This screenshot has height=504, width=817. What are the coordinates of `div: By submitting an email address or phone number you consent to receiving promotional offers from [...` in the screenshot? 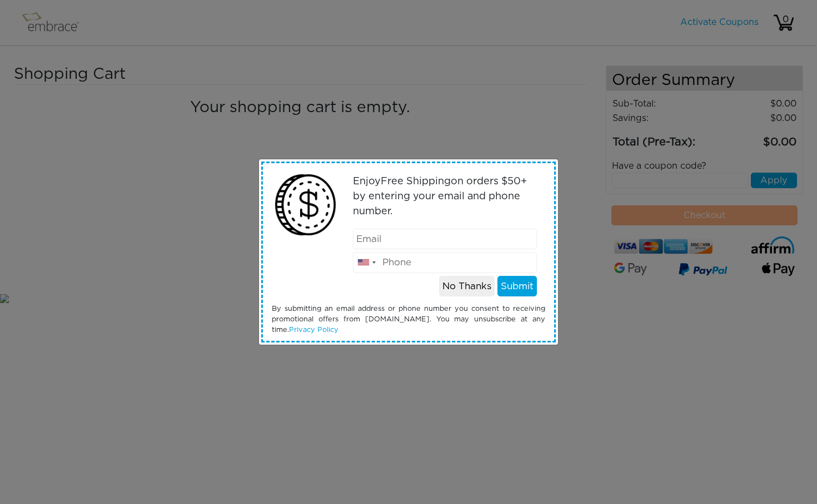 It's located at (409, 320).